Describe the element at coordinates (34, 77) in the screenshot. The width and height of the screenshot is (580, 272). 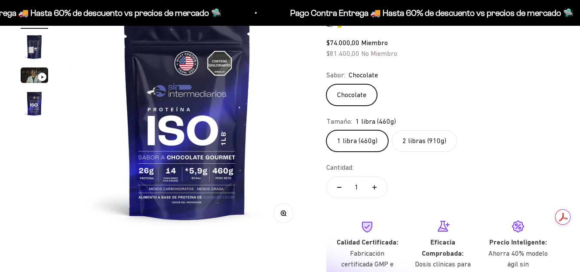
I see `button: Ir al artículo 3` at that location.